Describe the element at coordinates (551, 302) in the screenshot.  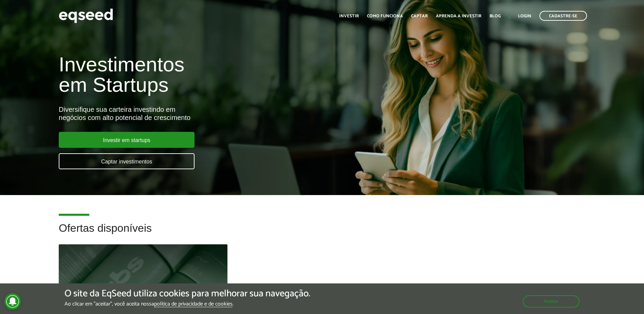
I see `button: Aceitar` at that location.